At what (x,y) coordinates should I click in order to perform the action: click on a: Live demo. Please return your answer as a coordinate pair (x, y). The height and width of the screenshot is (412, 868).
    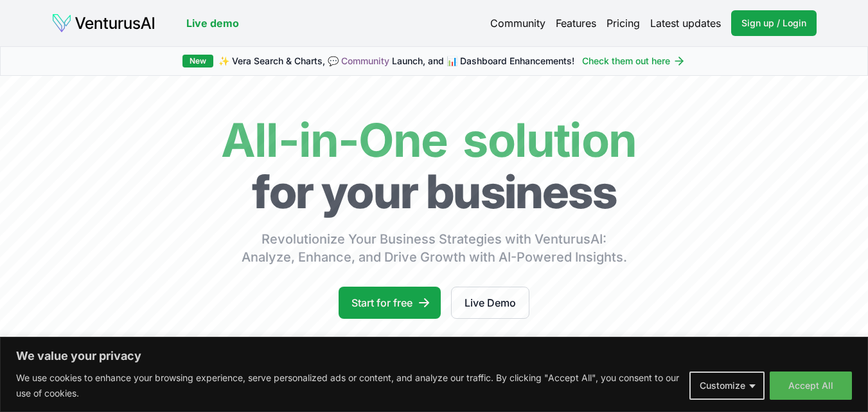
    Looking at the image, I should click on (213, 23).